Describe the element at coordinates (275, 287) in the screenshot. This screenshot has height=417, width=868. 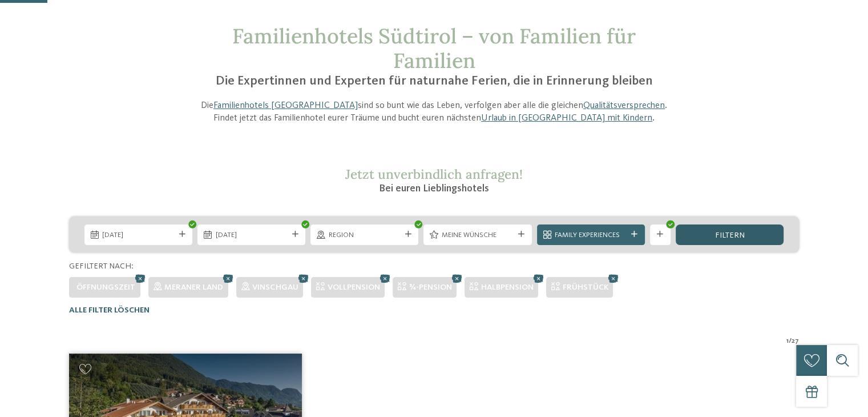
I see `span: Vinschgau` at that location.